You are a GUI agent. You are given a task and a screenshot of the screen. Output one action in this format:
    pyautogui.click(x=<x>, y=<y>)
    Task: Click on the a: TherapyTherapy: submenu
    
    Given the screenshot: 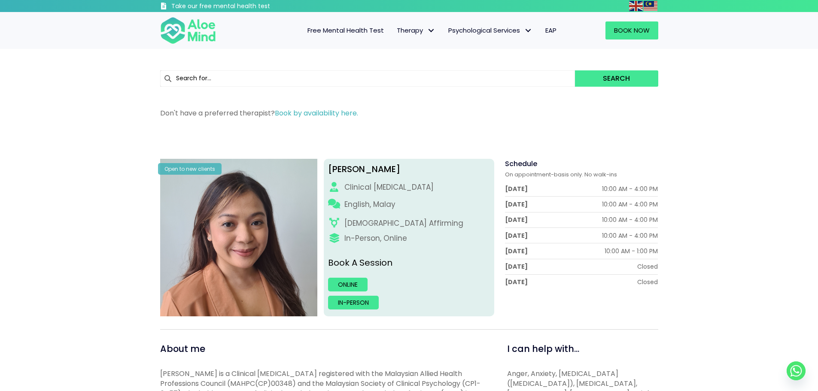 What is the action you would take?
    pyautogui.click(x=416, y=30)
    